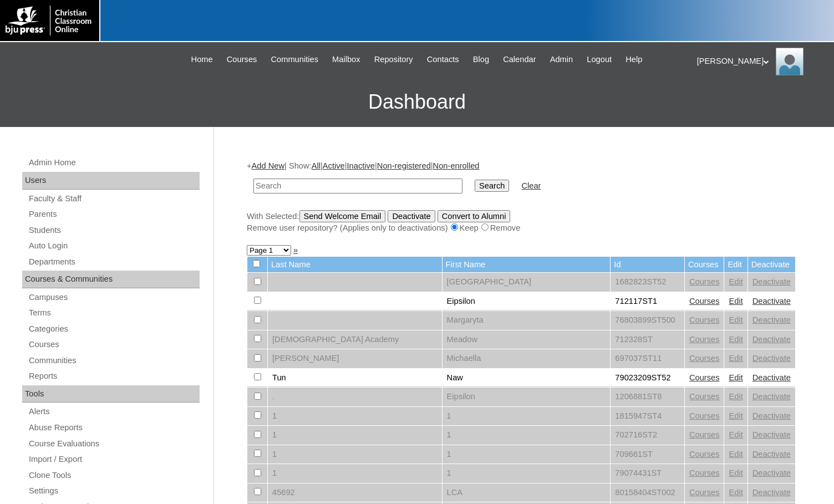 This screenshot has height=504, width=834. I want to click on td: LCA, so click(527, 493).